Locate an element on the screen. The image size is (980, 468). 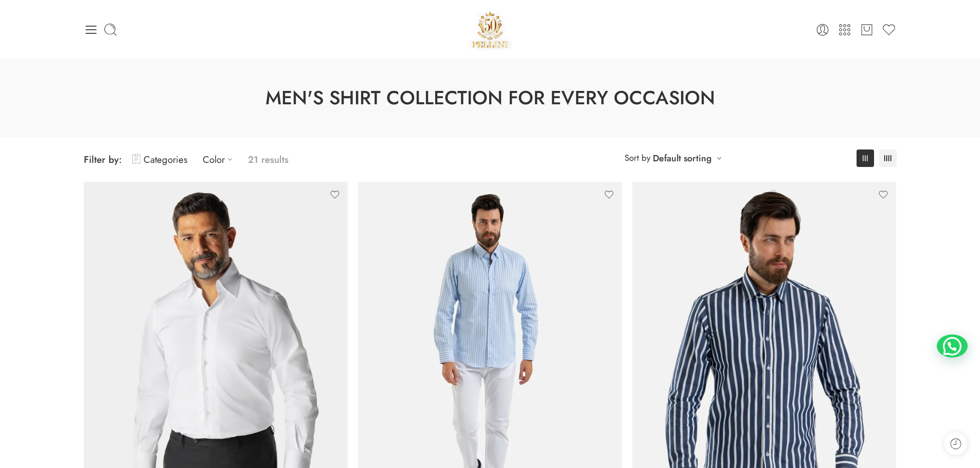
a: Categories is located at coordinates (160, 160).